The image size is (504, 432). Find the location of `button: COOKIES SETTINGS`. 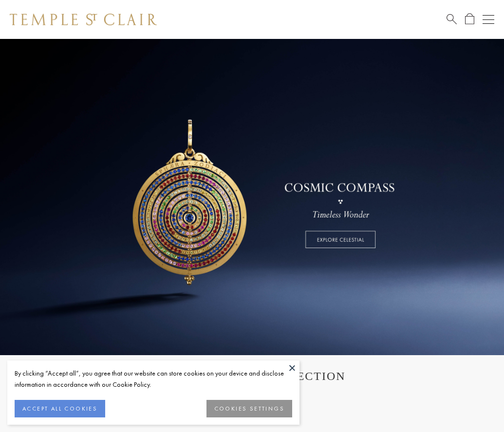

button: COOKIES SETTINGS is located at coordinates (249, 409).